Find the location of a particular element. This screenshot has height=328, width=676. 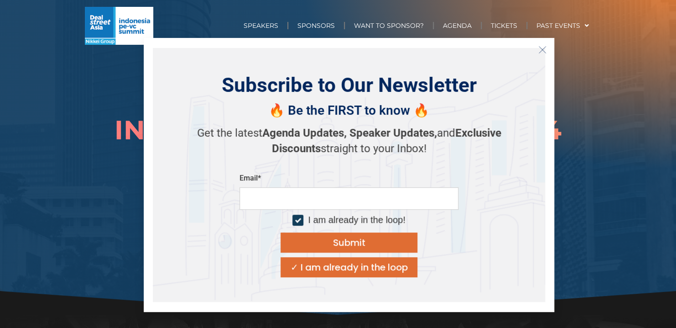

h1: Indonesia PE-VC Summit 2024 is located at coordinates (338, 130).